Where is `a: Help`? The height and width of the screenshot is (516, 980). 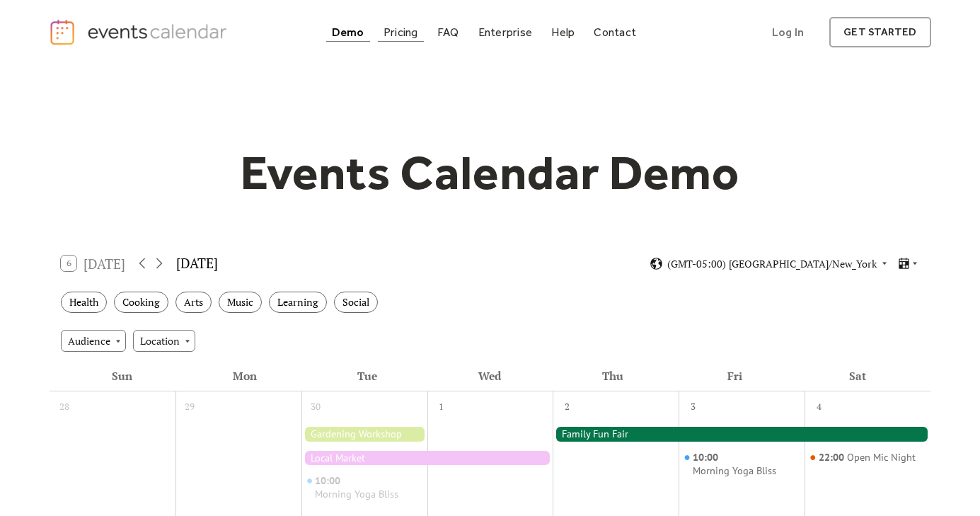 a: Help is located at coordinates (563, 31).